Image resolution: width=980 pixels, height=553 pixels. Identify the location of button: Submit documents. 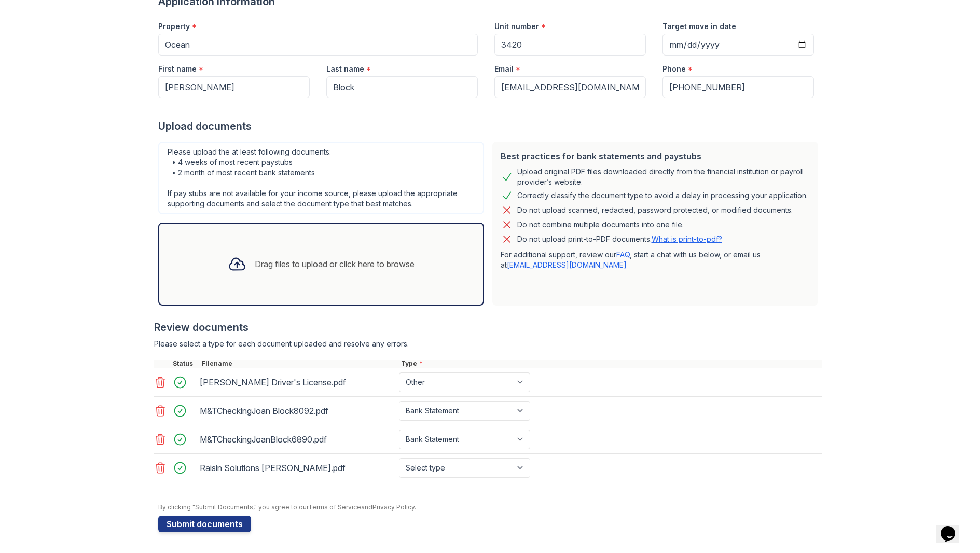
(205, 524).